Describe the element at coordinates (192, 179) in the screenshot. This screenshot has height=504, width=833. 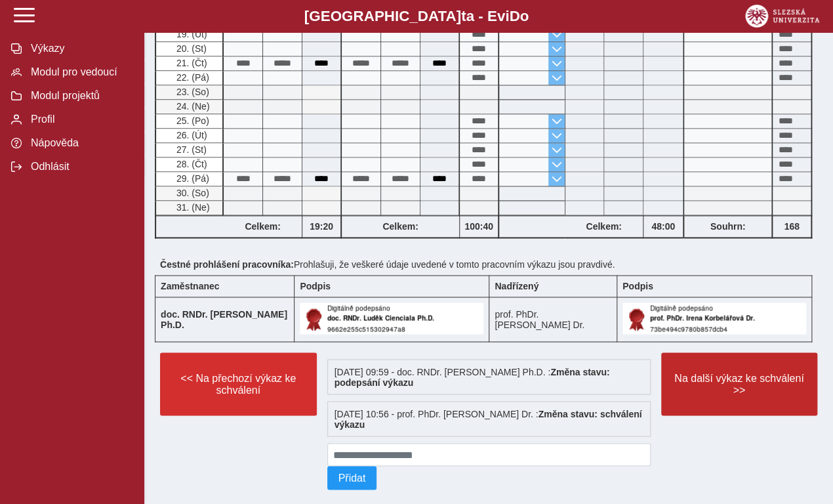
I see `span: 29. (Pá)` at that location.